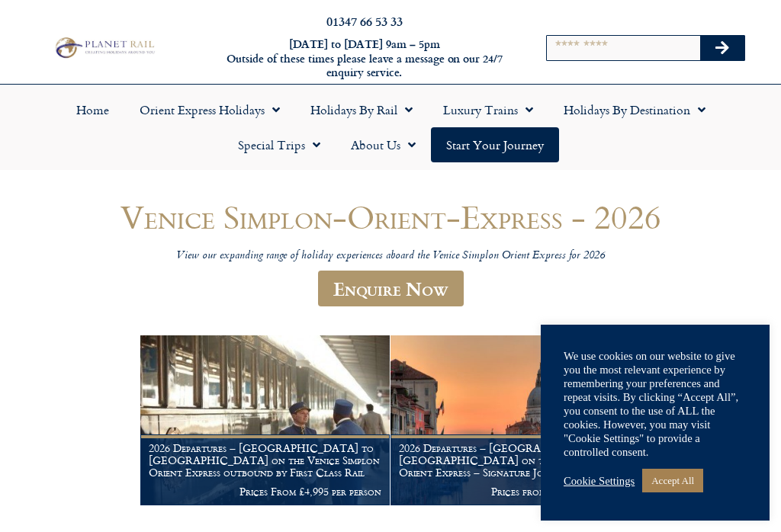 This screenshot has height=532, width=781. What do you see at coordinates (673, 480) in the screenshot?
I see `a: Accept All` at bounding box center [673, 480].